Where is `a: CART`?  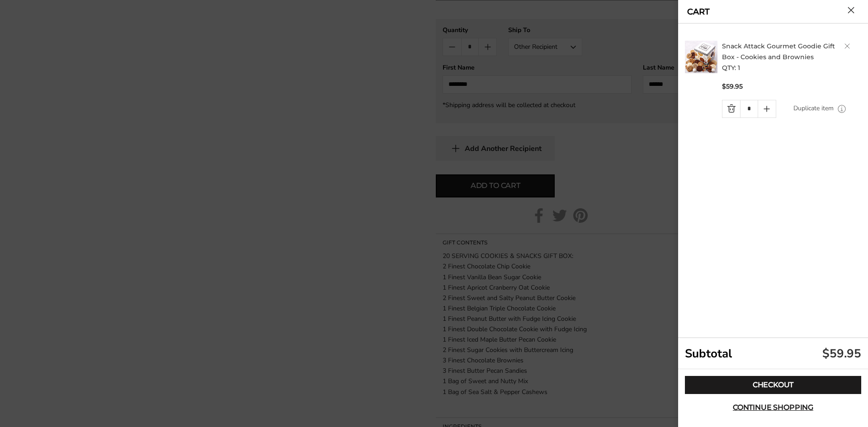
a: CART is located at coordinates (698, 12).